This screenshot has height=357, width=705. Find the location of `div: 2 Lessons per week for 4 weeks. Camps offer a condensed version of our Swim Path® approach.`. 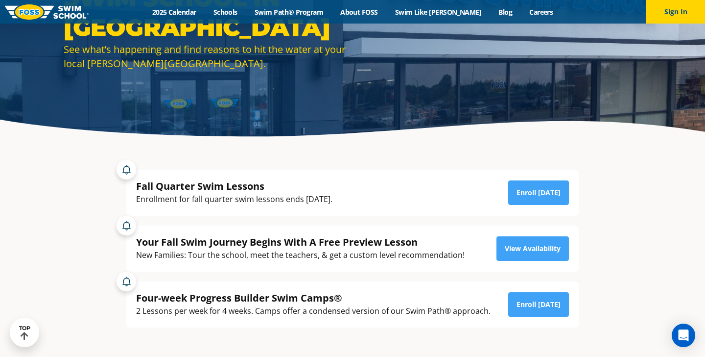

div: 2 Lessons per week for 4 weeks. Camps offer a condensed version of our Swim Path® approach. is located at coordinates (314, 311).